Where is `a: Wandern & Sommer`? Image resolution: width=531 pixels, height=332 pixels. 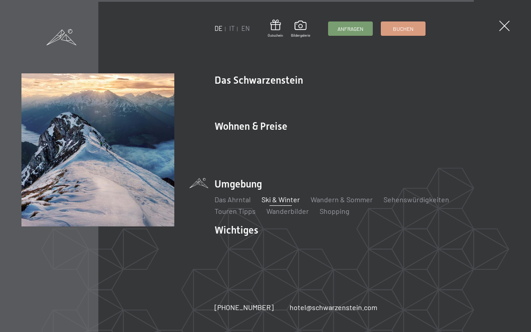
a: Wandern & Sommer is located at coordinates (342, 199).